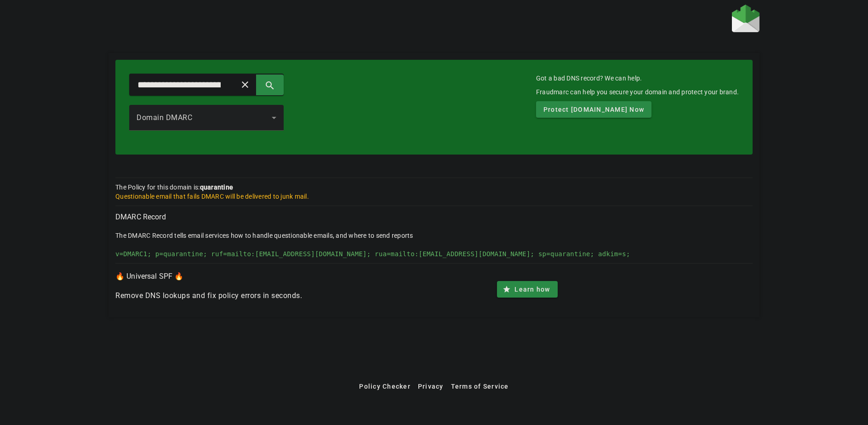 This screenshot has height=425, width=868. I want to click on div: Questionable email that fails DMARC will be delivered to junk mail., so click(434, 196).